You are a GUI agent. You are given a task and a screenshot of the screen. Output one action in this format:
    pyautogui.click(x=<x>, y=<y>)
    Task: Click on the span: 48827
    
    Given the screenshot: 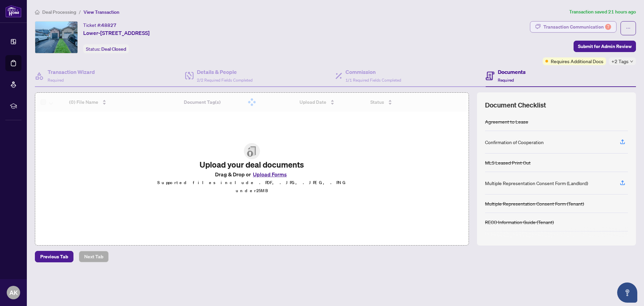 What is the action you would take?
    pyautogui.click(x=109, y=25)
    